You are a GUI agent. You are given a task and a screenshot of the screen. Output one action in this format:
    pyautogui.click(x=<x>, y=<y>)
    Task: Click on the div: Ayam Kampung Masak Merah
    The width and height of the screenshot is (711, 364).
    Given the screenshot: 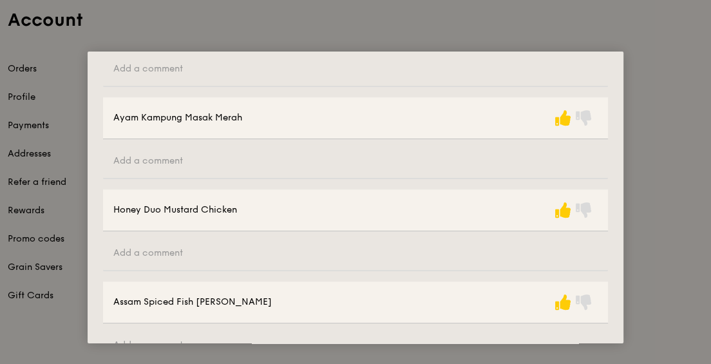 What is the action you would take?
    pyautogui.click(x=178, y=118)
    